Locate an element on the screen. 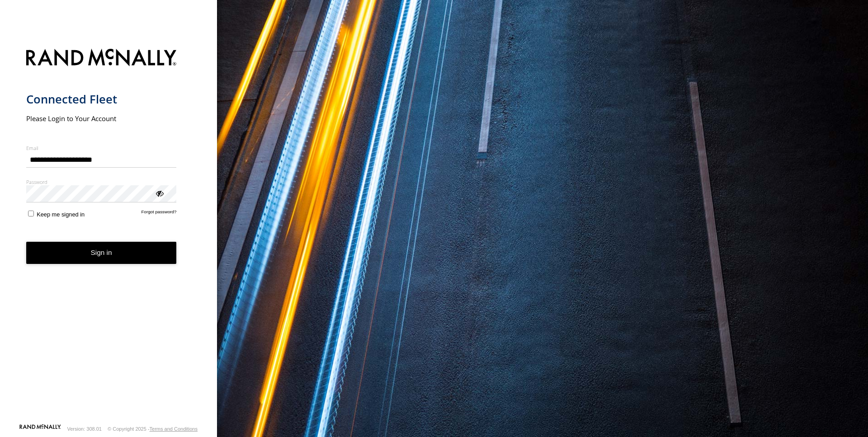  div: © Copyright 2025 - is located at coordinates (153, 429).